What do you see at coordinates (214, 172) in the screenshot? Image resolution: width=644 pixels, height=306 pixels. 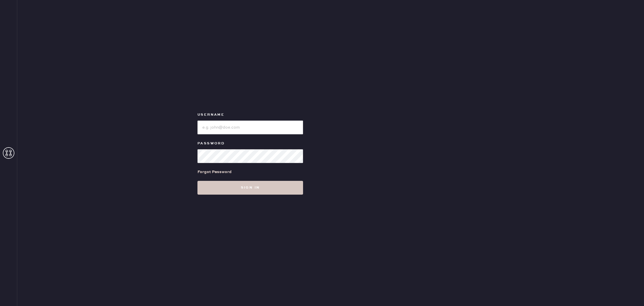 I see `div: Forgot Password` at bounding box center [214, 172].